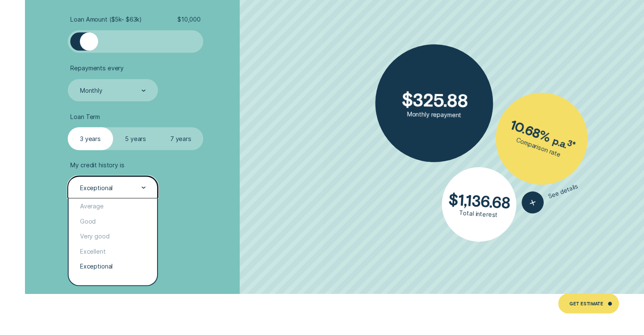 Image resolution: width=644 pixels, height=335 pixels. I want to click on a: Get Estimate, so click(589, 303).